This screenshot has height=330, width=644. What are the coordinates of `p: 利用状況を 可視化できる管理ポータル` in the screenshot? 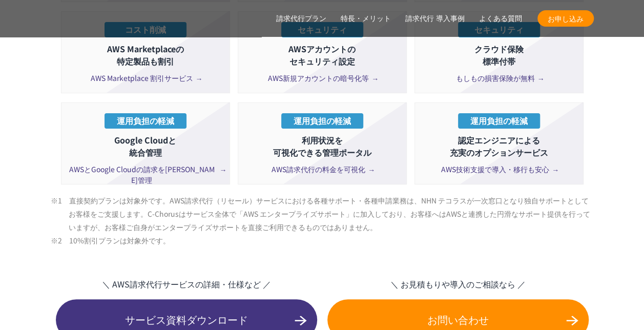 It's located at (322, 146).